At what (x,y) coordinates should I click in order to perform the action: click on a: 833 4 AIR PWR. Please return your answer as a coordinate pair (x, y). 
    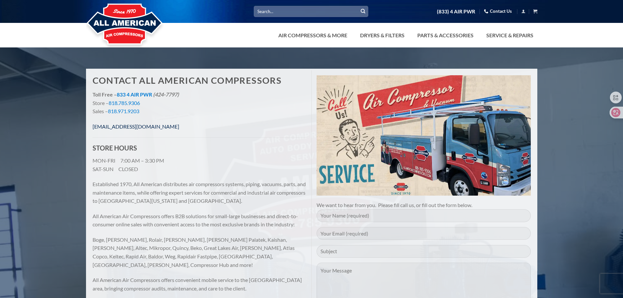
    Looking at the image, I should click on (134, 94).